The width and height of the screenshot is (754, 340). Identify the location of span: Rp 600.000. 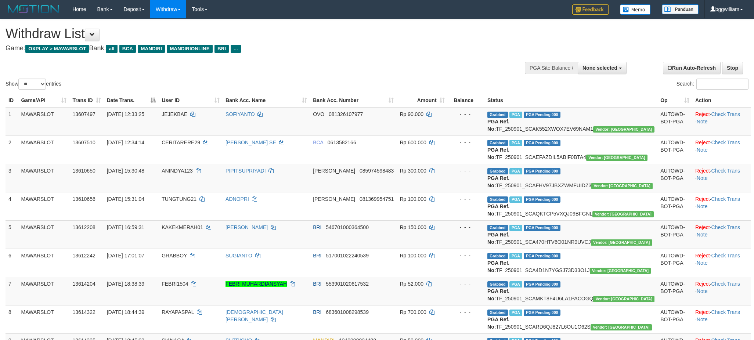
(413, 143).